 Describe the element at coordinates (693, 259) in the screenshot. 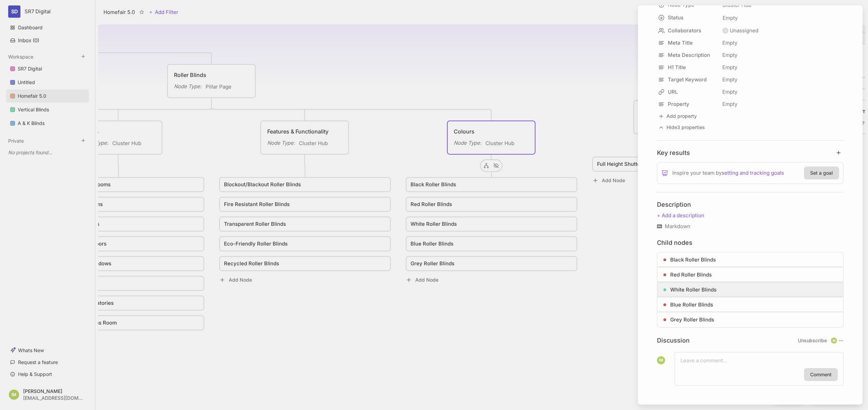

I see `span: Black Roller Blinds` at that location.